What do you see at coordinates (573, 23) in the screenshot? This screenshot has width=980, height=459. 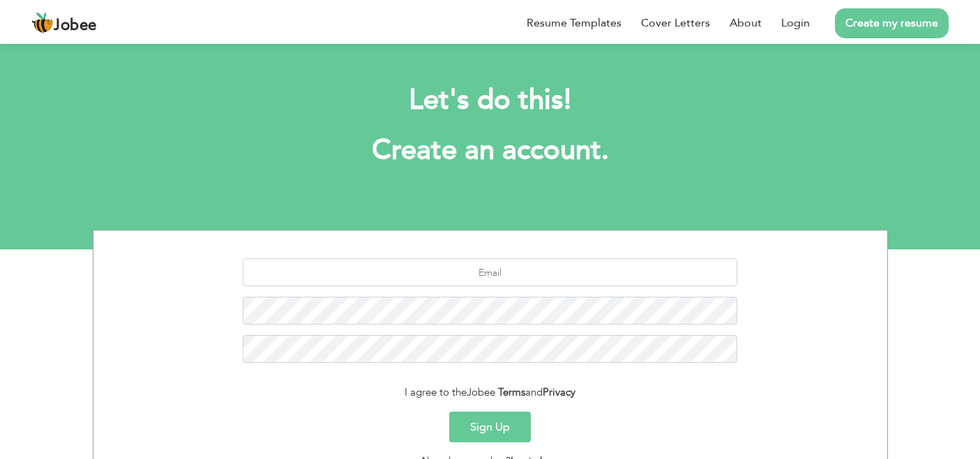 I see `a: Resume Templates` at bounding box center [573, 23].